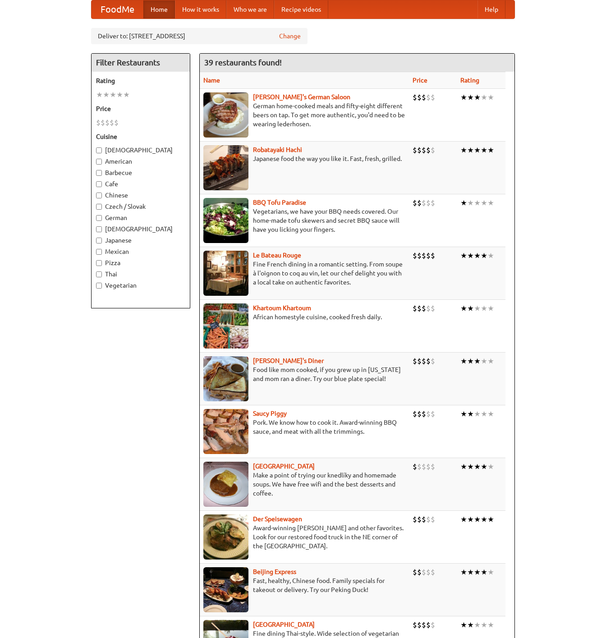 The image size is (606, 638). What do you see at coordinates (470, 80) in the screenshot?
I see `a: Rating` at bounding box center [470, 80].